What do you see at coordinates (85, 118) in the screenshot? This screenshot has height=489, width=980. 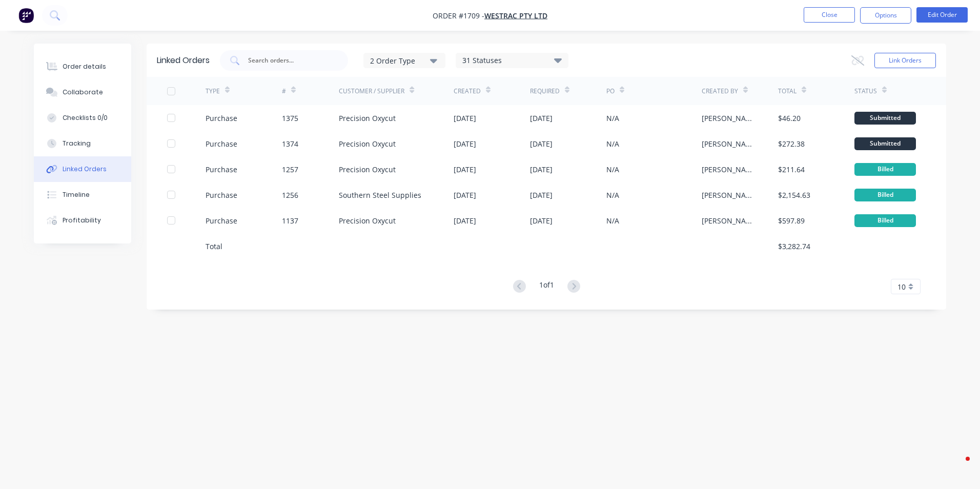 I see `div: Checklists 0/0` at bounding box center [85, 118].